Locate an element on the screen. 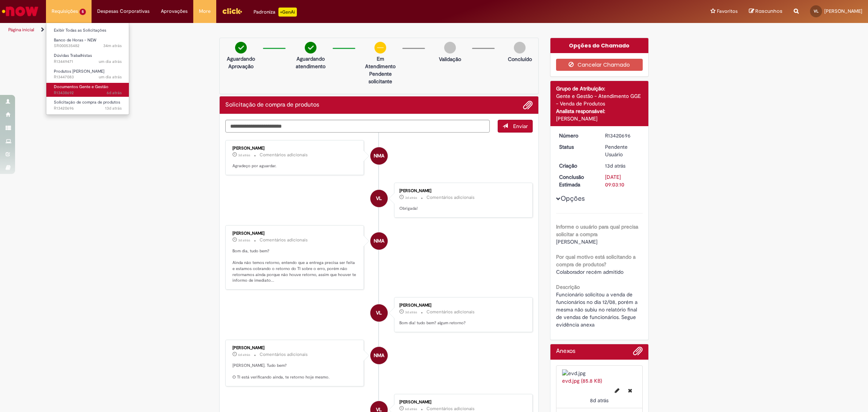  h2: Solicitação de compra de produtos Histórico de tíquete is located at coordinates (272, 105).